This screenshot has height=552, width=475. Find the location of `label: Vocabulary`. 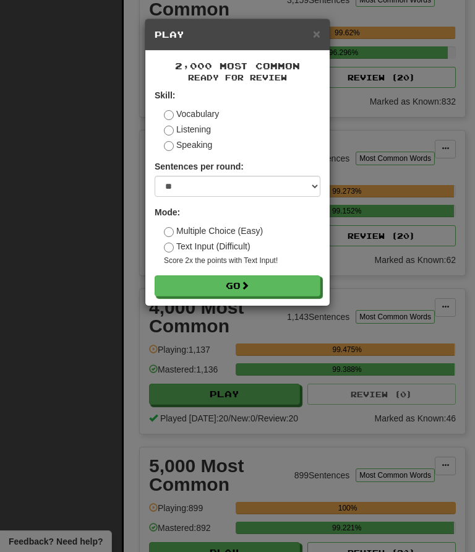

label: Vocabulary is located at coordinates (191, 114).